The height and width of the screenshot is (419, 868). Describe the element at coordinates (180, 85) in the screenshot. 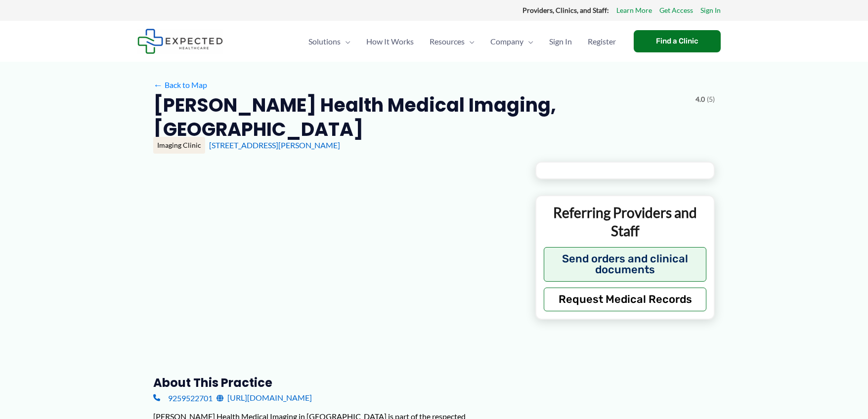

I see `a: ←Back to Map` at that location.